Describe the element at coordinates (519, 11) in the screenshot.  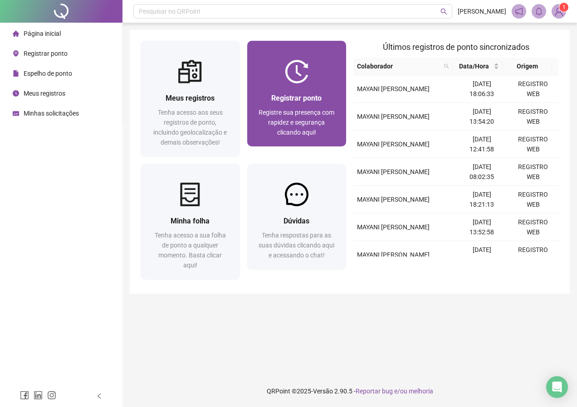
I see `span: notification` at that location.